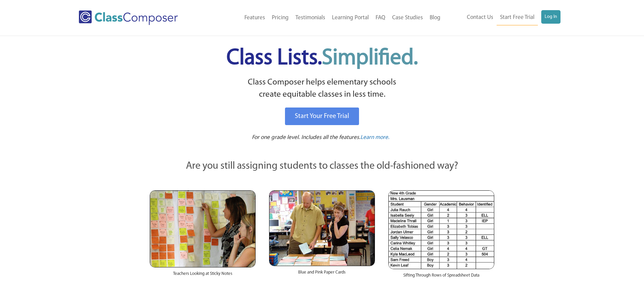 This screenshot has width=644, height=308. Describe the element at coordinates (310, 18) in the screenshot. I see `a: Testimonials` at that location.